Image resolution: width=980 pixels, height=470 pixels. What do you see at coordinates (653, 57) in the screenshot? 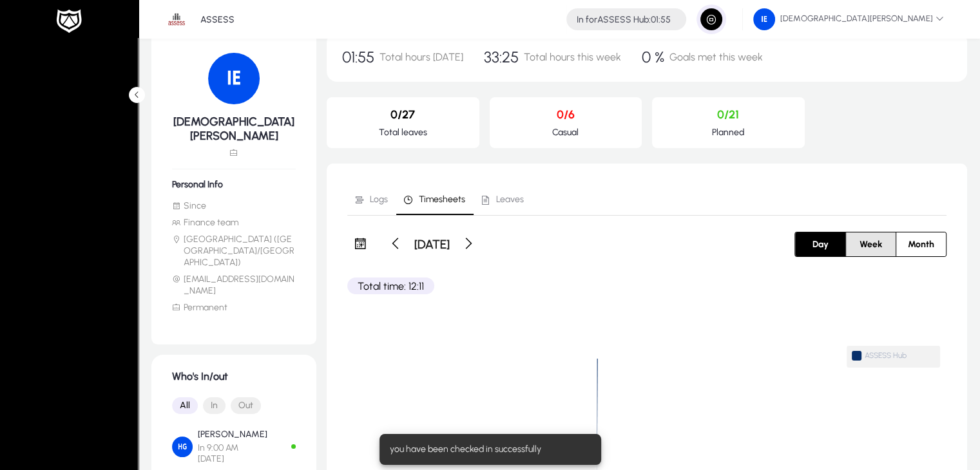
I see `span: 0 %` at bounding box center [653, 57].